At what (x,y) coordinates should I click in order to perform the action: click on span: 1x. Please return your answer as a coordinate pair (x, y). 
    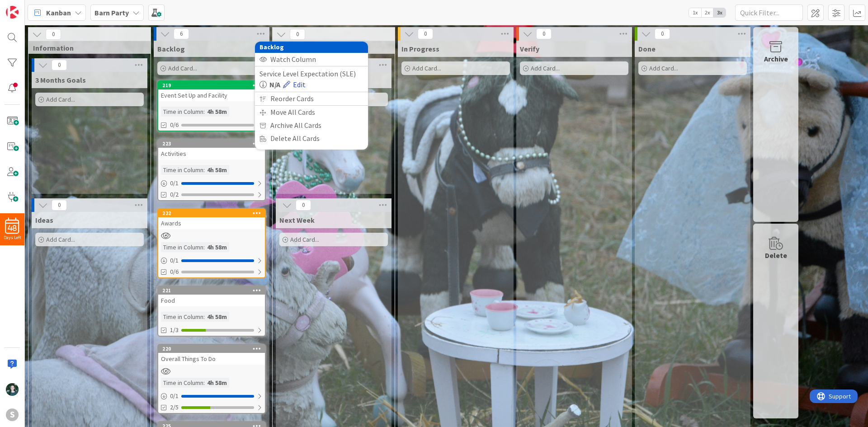
    Looking at the image, I should click on (695, 13).